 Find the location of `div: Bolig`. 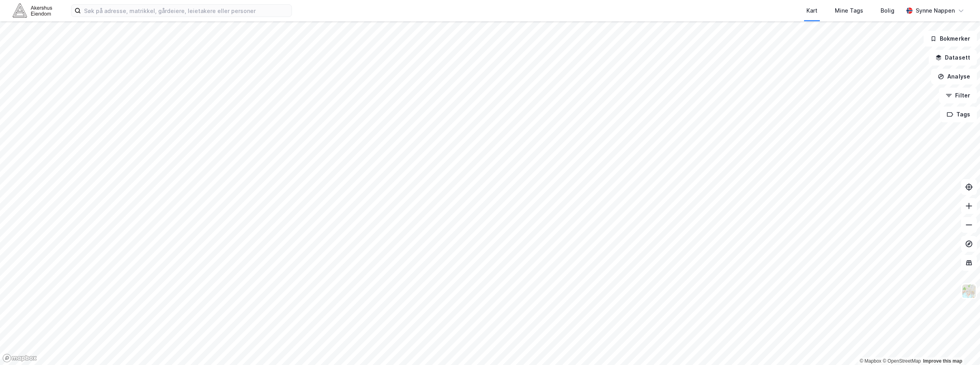

div: Bolig is located at coordinates (888, 11).